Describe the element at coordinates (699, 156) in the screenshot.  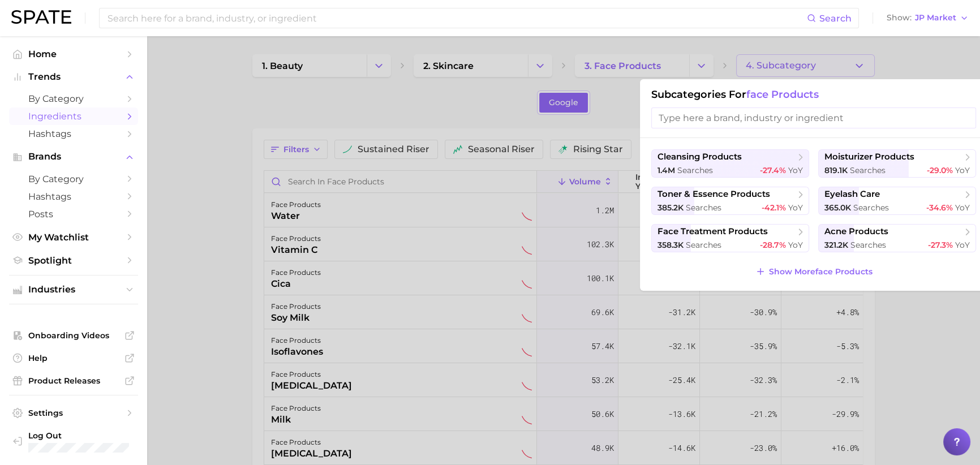
I see `span: cleansing products` at that location.